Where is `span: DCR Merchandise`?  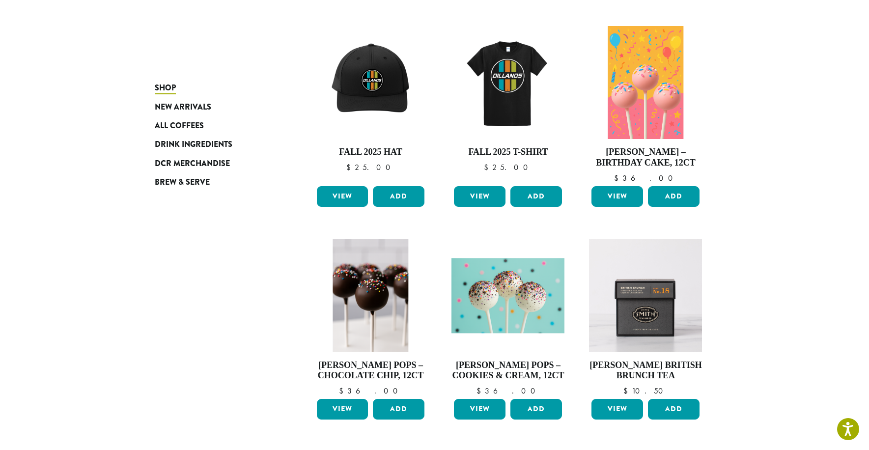 span: DCR Merchandise is located at coordinates (192, 164).